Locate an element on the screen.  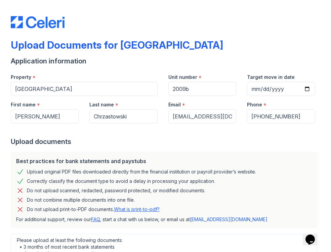
div: Upload documents is located at coordinates (165, 142).